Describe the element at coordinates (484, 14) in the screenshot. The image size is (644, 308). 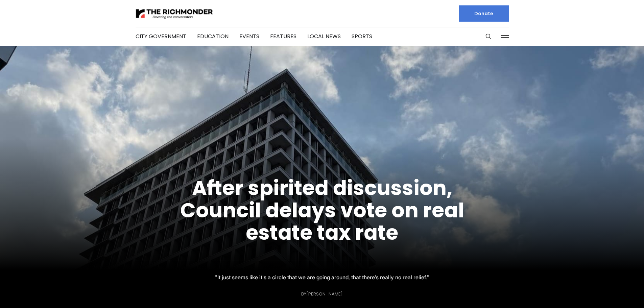
I see `a: Donate` at that location.